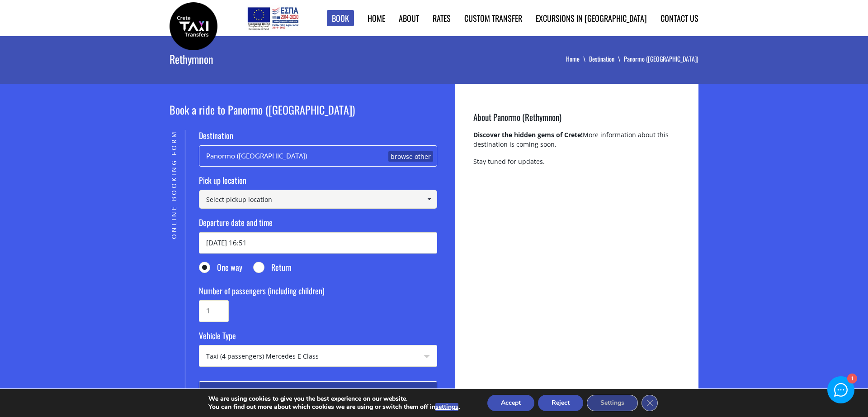  Describe the element at coordinates (318, 225) in the screenshot. I see `label: Departure date and time` at that location.